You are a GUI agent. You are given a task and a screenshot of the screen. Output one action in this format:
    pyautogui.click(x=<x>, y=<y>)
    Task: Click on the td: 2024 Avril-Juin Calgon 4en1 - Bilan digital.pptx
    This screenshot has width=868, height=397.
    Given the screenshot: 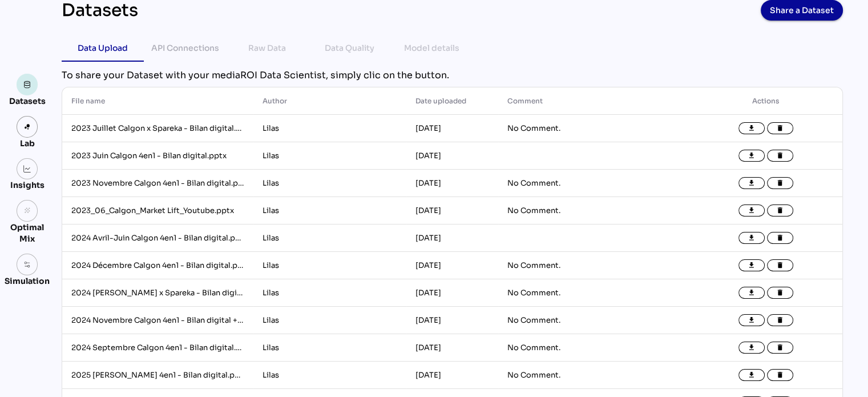 What is the action you would take?
    pyautogui.click(x=158, y=238)
    